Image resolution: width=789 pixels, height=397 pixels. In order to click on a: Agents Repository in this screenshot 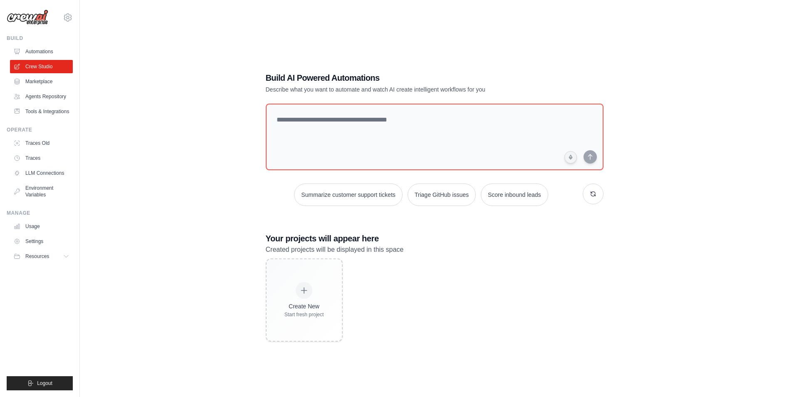, I will do `click(41, 96)`.